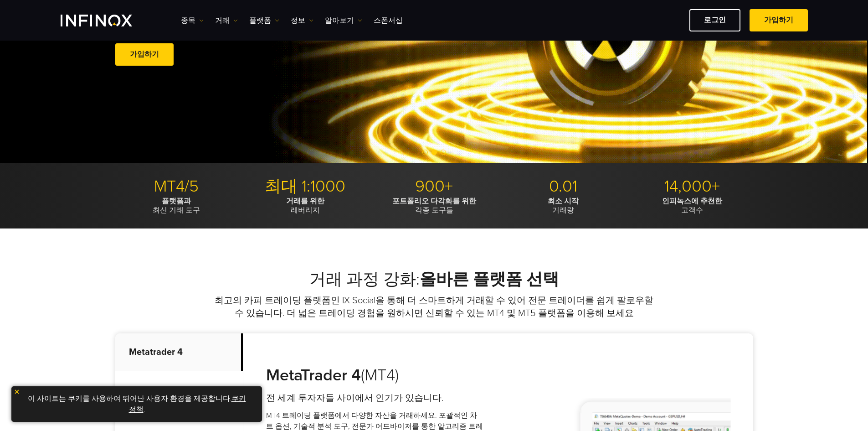 The width and height of the screenshot is (868, 431). I want to click on strong: MetaTrader 4, so click(314, 375).